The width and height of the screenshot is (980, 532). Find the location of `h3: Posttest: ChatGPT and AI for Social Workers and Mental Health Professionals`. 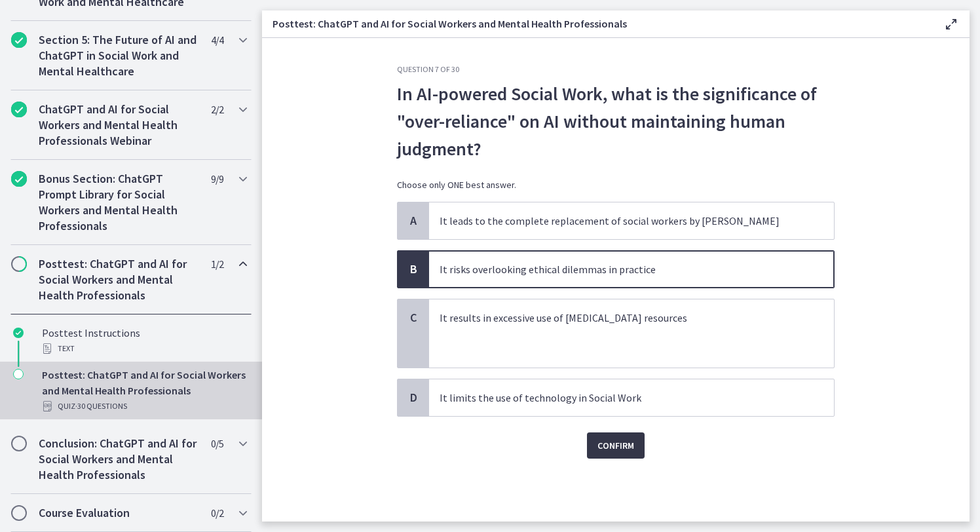

h3: Posttest: ChatGPT and AI for Social Workers and Mental Health Professionals is located at coordinates (598, 24).